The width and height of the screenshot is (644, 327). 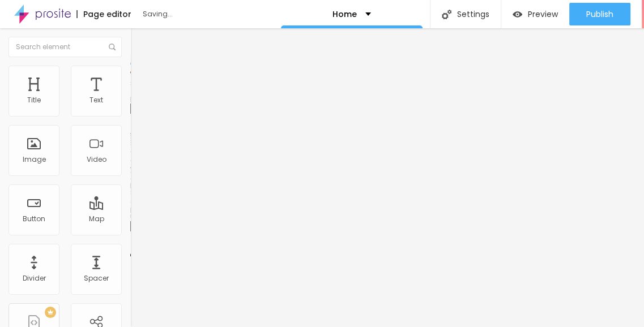 What do you see at coordinates (96, 219) in the screenshot?
I see `div: Map` at bounding box center [96, 219].